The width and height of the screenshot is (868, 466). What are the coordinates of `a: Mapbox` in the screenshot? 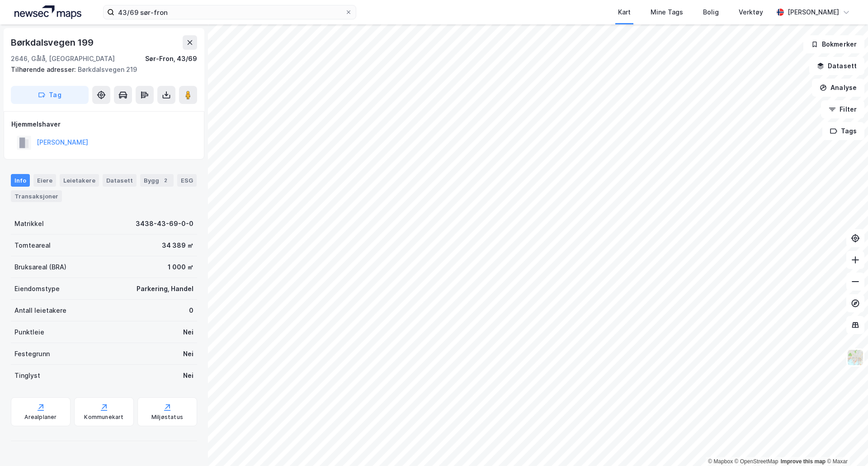 It's located at (720, 461).